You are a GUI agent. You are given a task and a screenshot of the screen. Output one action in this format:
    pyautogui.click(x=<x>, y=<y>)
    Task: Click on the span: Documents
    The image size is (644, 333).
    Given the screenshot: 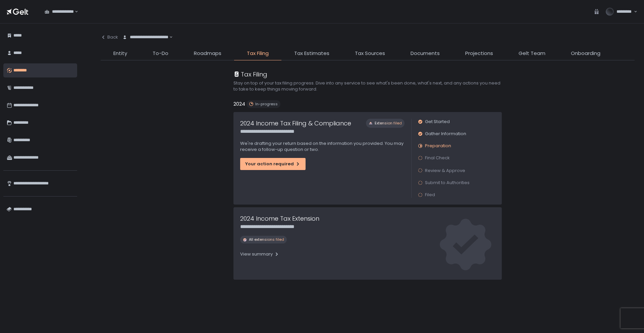 What is the action you would take?
    pyautogui.click(x=425, y=53)
    